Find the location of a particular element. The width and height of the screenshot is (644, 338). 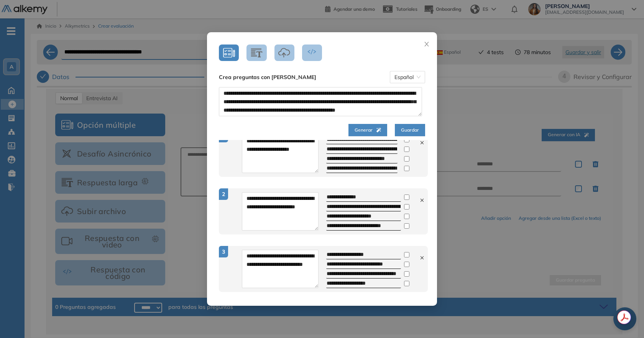

span: close is located at coordinates (427, 44).